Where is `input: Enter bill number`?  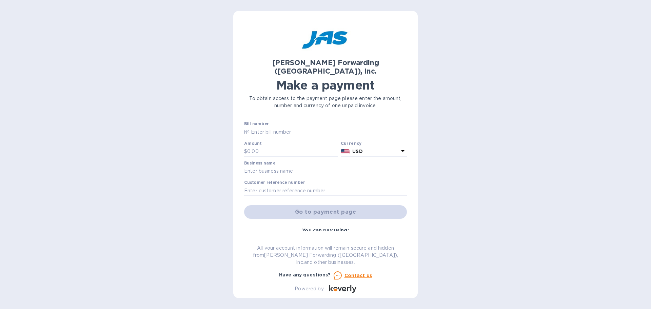 input: Enter bill number is located at coordinates (328, 132).